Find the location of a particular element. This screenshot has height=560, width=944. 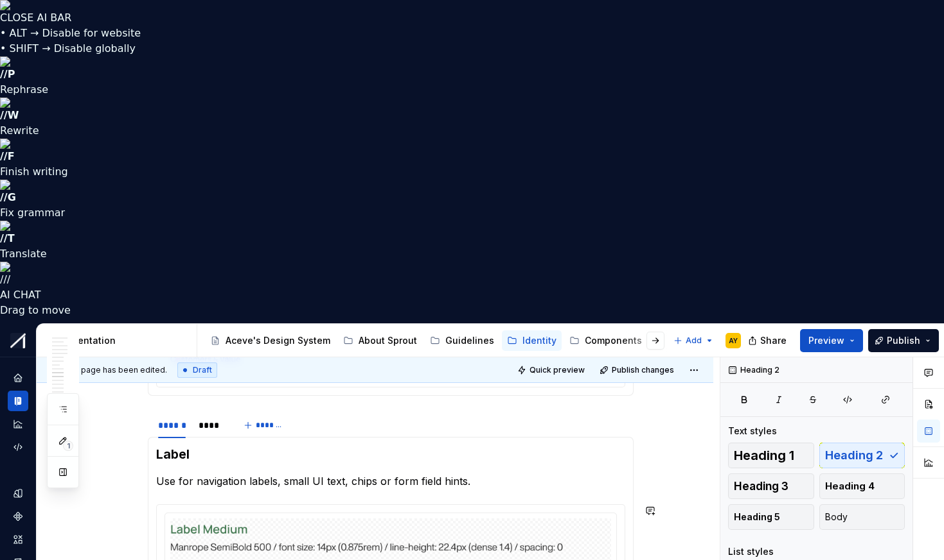

button: Add is located at coordinates (693, 341).